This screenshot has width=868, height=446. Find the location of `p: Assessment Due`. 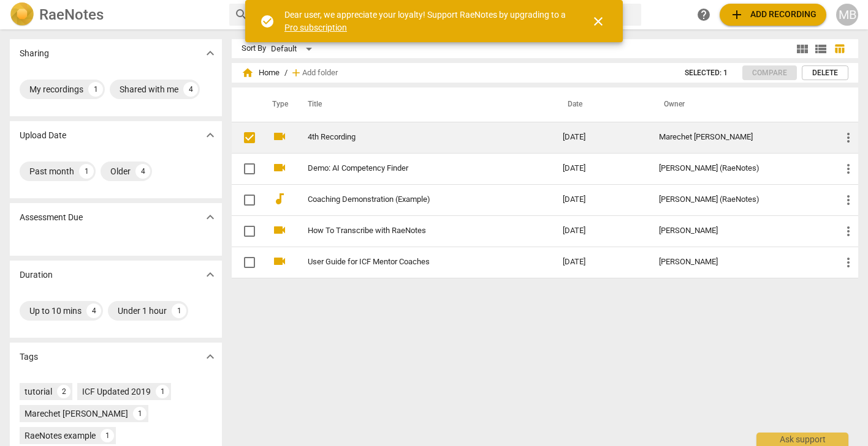

p: Assessment Due is located at coordinates (51, 218).